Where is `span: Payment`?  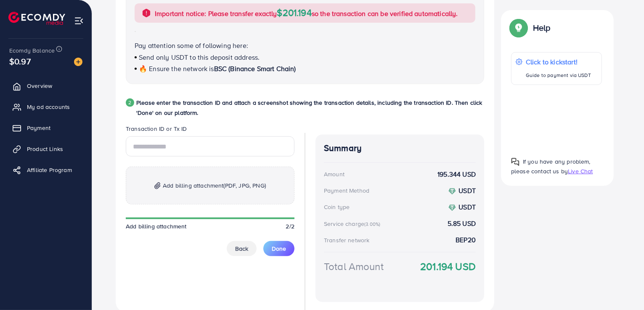 span: Payment is located at coordinates (39, 128).